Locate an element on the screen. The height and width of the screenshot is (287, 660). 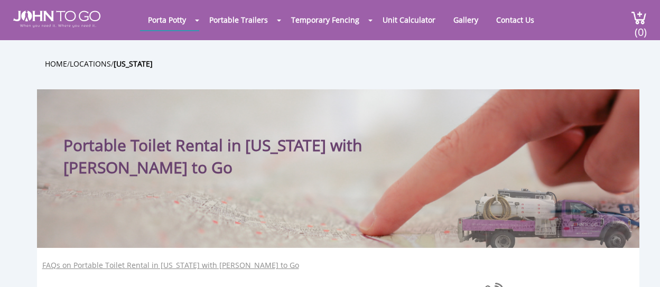
a: Locations is located at coordinates (90, 63).